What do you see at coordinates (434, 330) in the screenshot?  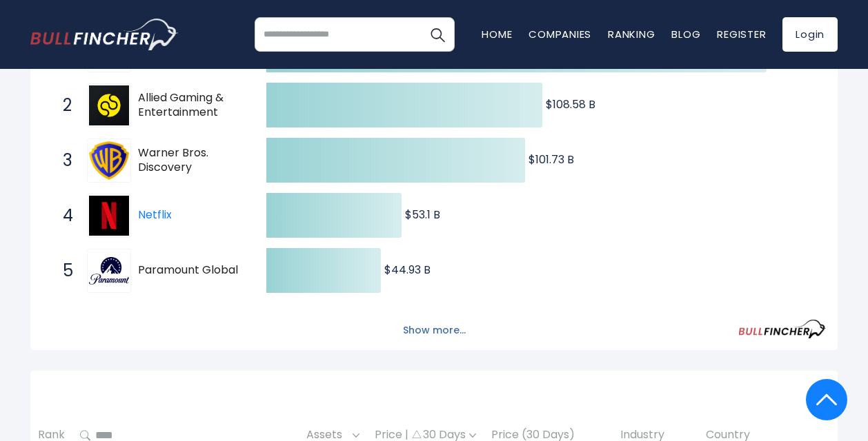 I see `button: Show more...` at bounding box center [434, 330].